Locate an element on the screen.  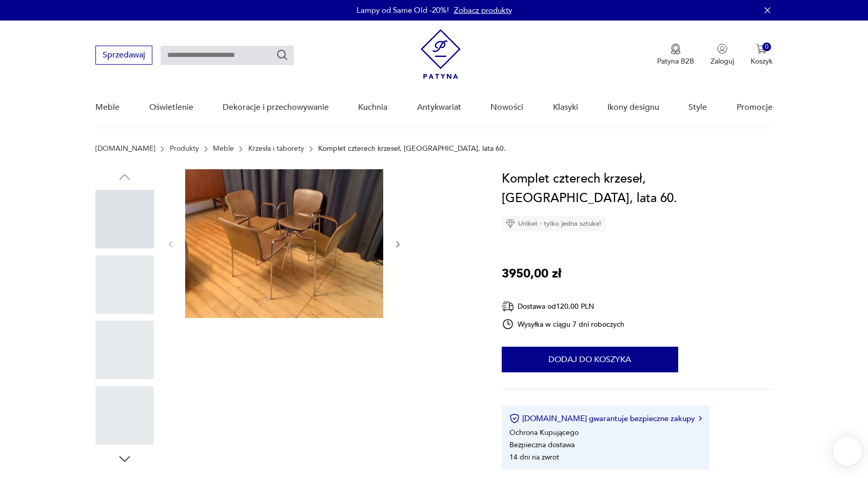
img: Ikona certyfikatu is located at coordinates (515, 419).